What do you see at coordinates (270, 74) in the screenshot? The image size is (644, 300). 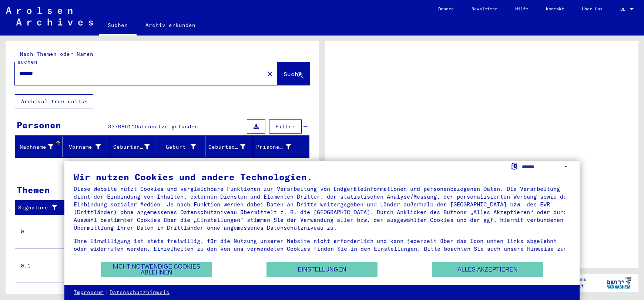 I see `button: Clear` at bounding box center [270, 74].